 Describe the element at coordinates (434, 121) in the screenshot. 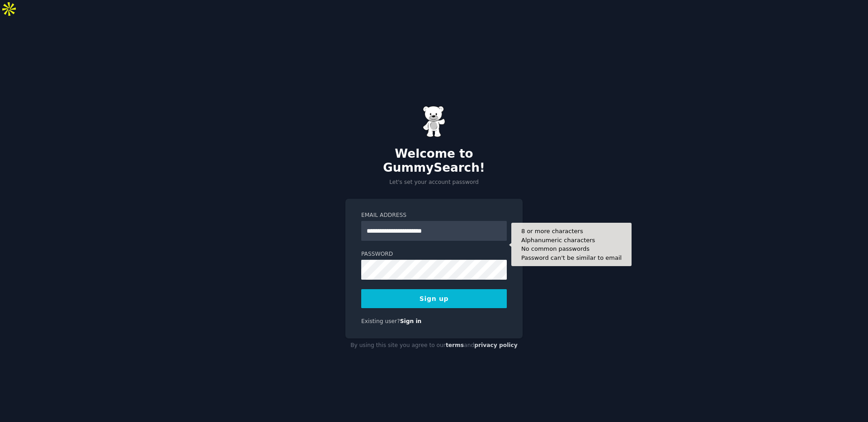

I see `img: Gummy Bear` at that location.